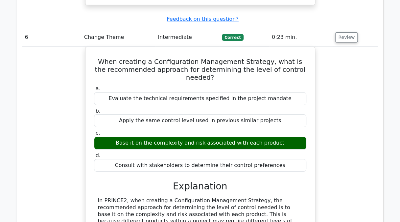  Describe the element at coordinates (232, 37) in the screenshot. I see `span: Correct` at that location.